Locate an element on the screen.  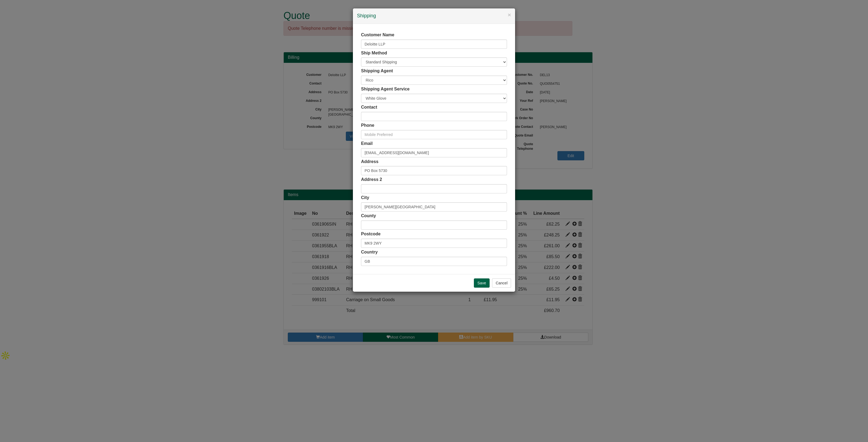
label: Postcode is located at coordinates (370, 234).